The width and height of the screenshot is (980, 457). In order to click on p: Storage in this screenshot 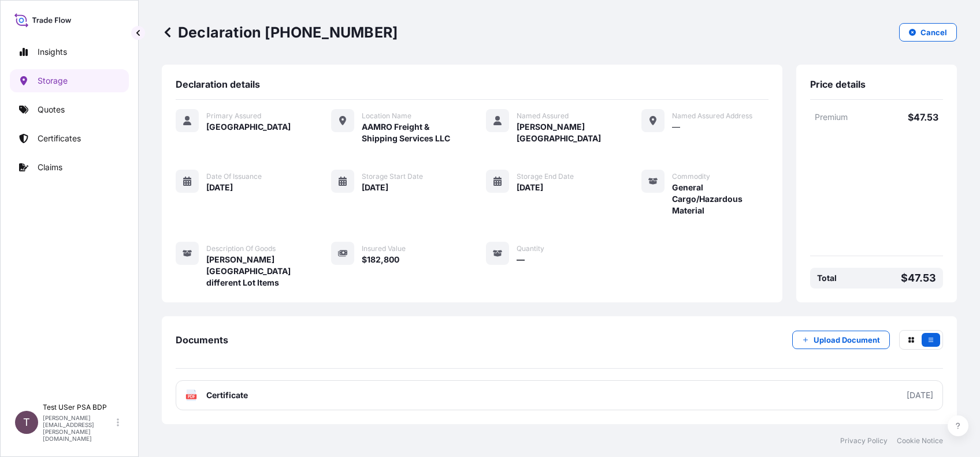, I will do `click(52, 81)`.